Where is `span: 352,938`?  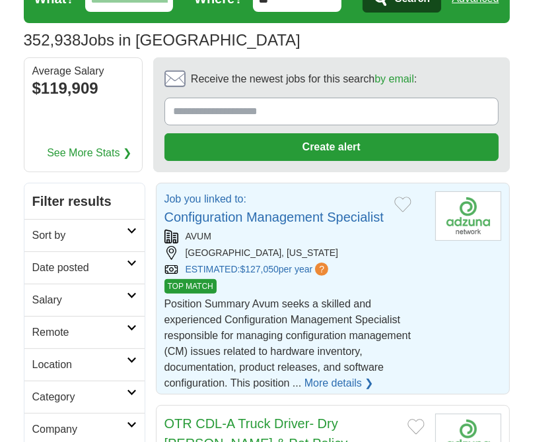
span: 352,938 is located at coordinates (52, 40).